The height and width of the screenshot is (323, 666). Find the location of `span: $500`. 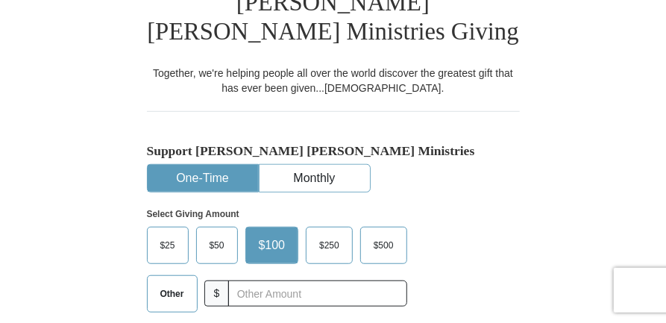

span: $500 is located at coordinates (383, 245).